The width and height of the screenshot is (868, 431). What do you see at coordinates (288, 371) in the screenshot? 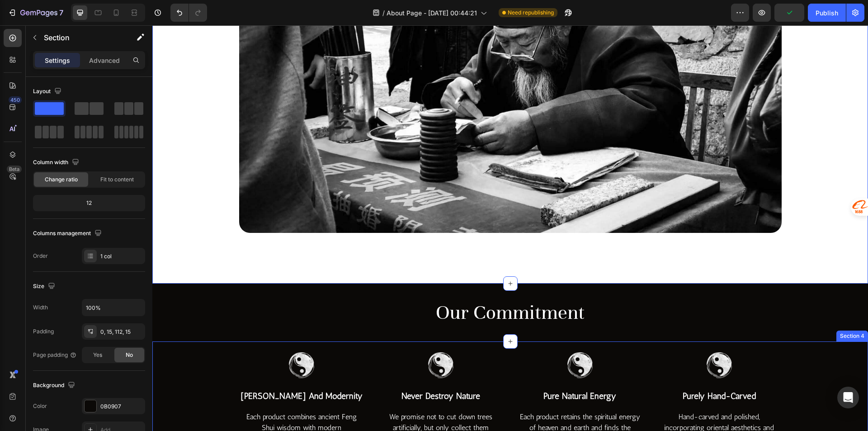
I see `p: never destroy nature` at bounding box center [288, 371].